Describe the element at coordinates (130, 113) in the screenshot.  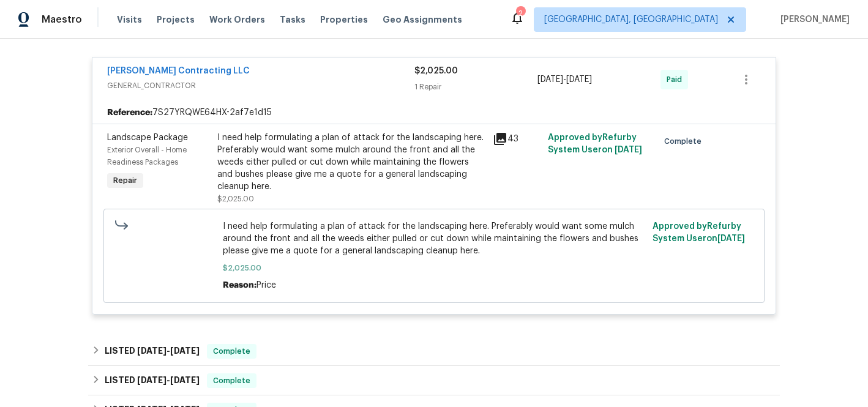
I see `b: Reference:` at that location.